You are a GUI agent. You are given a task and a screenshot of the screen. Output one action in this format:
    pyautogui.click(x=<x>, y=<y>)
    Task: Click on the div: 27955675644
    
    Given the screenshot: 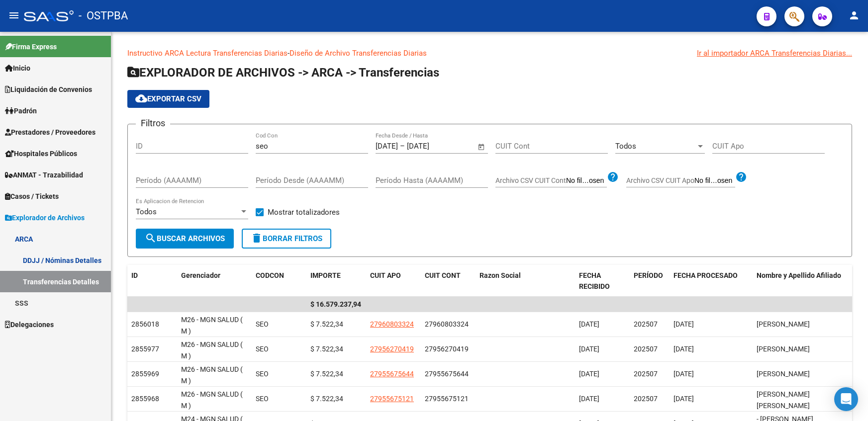 What is the action you would take?
    pyautogui.click(x=447, y=374)
    